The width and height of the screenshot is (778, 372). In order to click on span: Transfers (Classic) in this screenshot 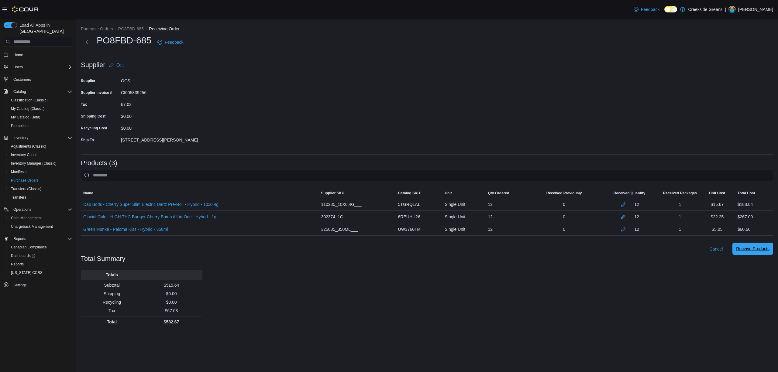, I will do `click(26, 189)`.